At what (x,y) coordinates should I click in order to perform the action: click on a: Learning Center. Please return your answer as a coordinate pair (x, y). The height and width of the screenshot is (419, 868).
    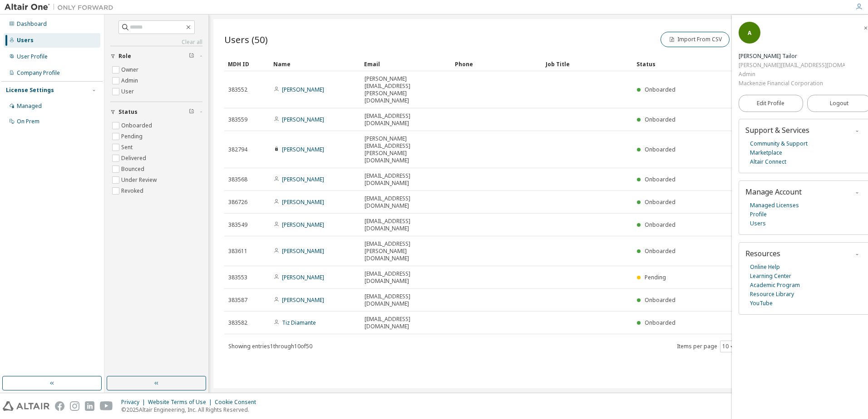
    Looking at the image, I should click on (771, 276).